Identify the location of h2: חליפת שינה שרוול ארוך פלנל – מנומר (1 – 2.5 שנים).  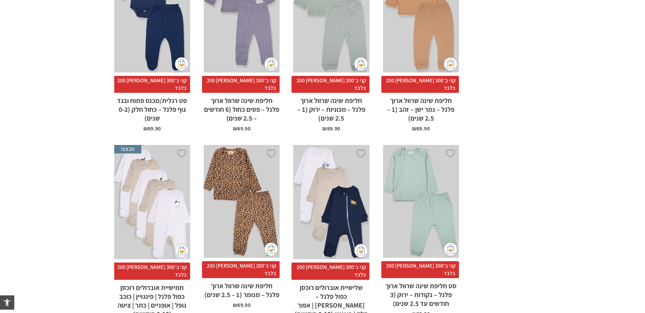
(242, 289).